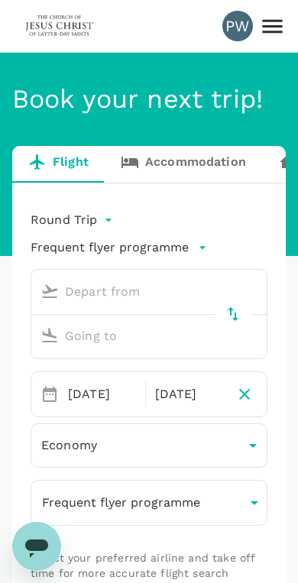 The width and height of the screenshot is (298, 583). I want to click on button: delete, so click(233, 314).